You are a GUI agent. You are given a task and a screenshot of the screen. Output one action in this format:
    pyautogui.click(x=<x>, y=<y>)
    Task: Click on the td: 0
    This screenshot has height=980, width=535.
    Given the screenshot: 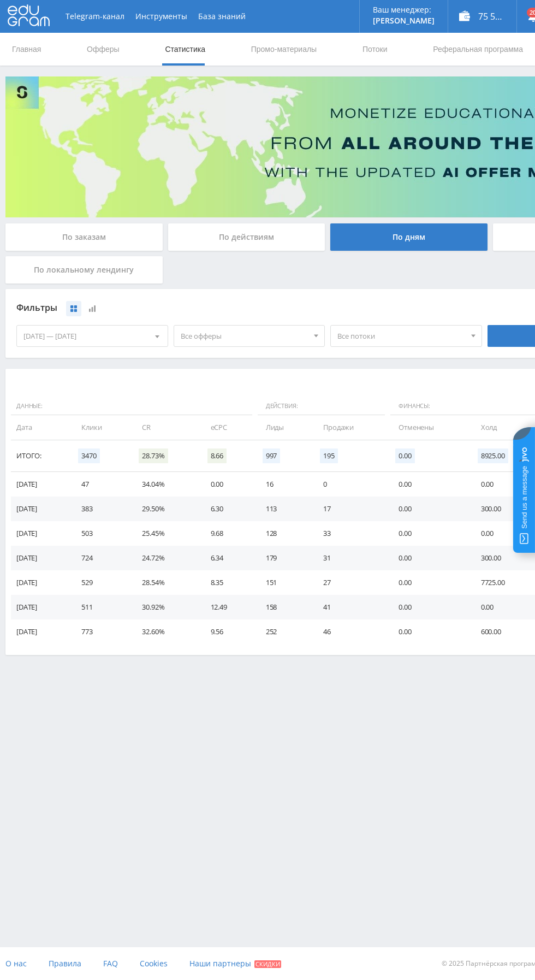 What is the action you would take?
    pyautogui.click(x=350, y=484)
    